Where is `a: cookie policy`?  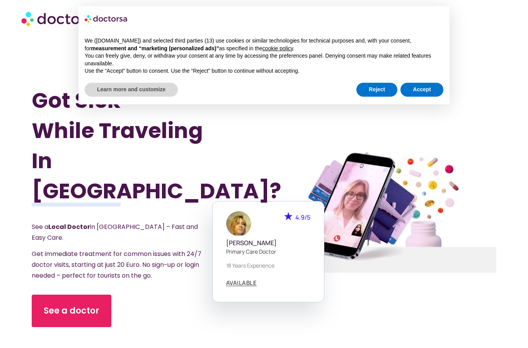
a: cookie policy is located at coordinates (278, 48).